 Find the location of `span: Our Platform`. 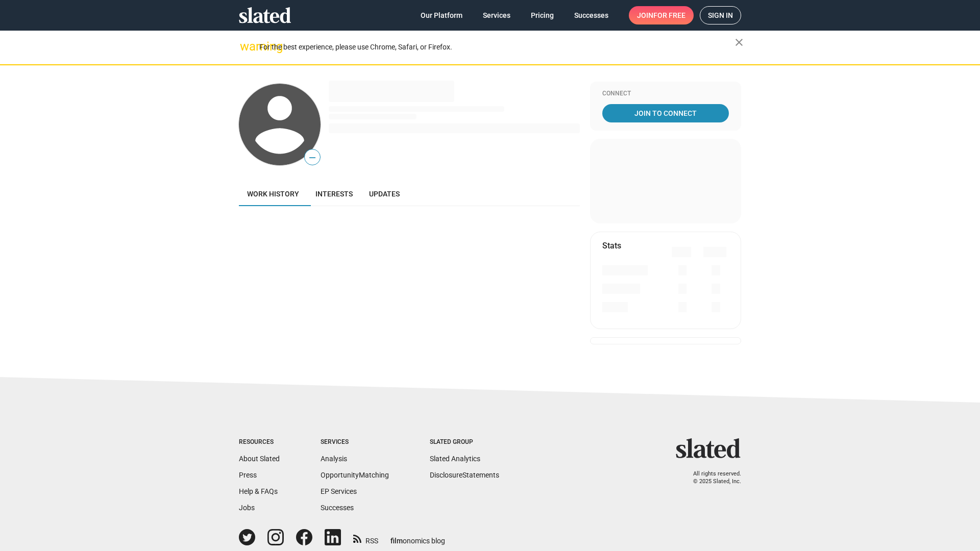

span: Our Platform is located at coordinates (442, 15).